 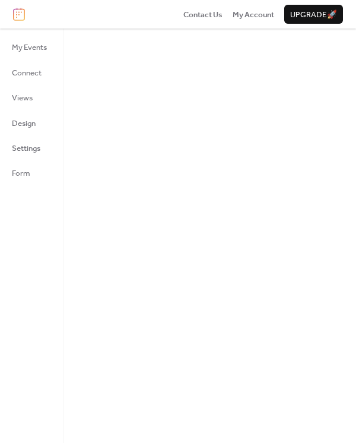 What do you see at coordinates (29, 47) in the screenshot?
I see `span: My Events` at bounding box center [29, 47].